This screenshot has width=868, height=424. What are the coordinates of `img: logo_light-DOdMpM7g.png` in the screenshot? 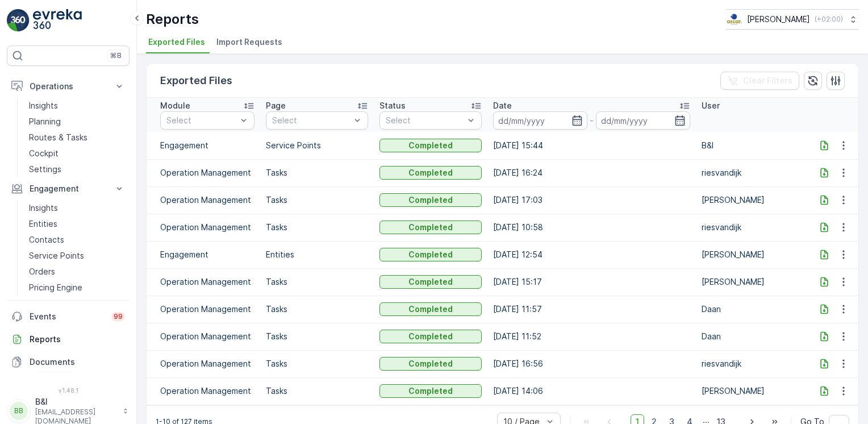 It's located at (58, 21).